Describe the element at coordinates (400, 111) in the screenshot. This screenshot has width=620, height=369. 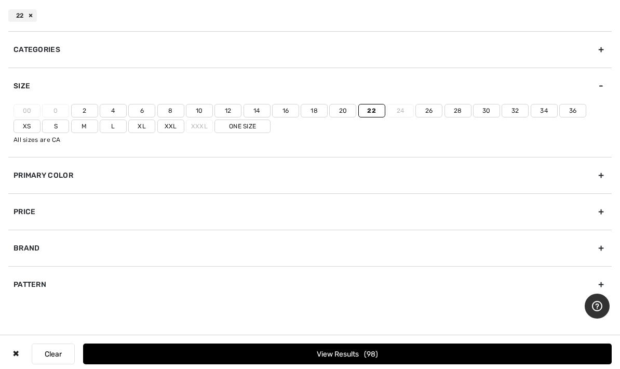
I see `label: 24` at that location.